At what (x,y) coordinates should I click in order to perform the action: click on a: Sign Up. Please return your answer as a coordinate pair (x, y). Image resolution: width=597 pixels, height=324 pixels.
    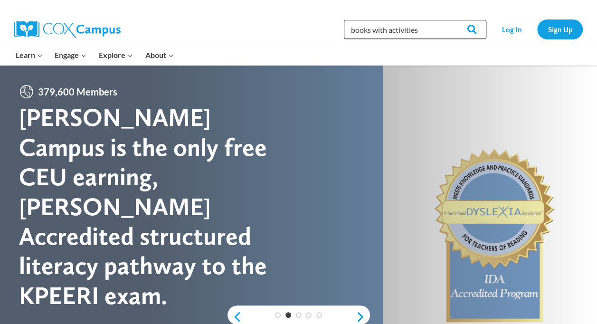
    Looking at the image, I should click on (560, 29).